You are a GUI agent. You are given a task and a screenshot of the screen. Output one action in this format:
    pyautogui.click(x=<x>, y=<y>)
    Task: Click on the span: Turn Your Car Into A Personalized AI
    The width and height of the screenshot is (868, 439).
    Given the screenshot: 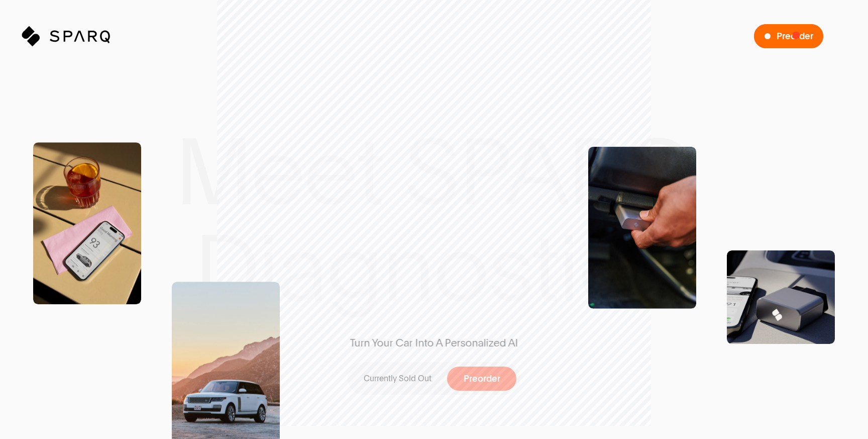 What is the action you would take?
    pyautogui.click(x=434, y=343)
    